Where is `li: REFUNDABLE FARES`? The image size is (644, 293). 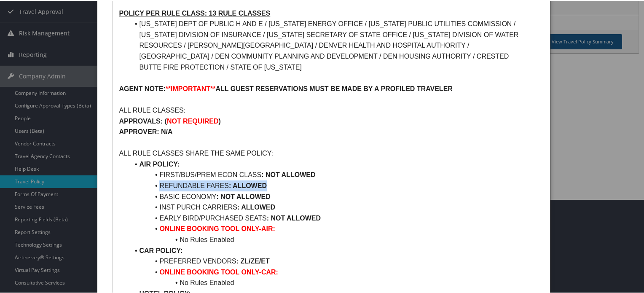
li: REFUNDABLE FARES is located at coordinates (328, 185).